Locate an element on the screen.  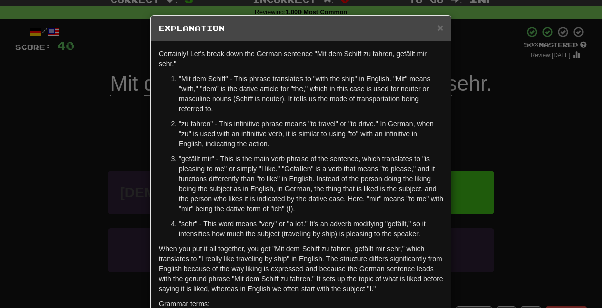
p: Certainly! Let's break down the German sentence "Mit dem Schiff zu fahren, gefällt mir sehr." is located at coordinates (301, 59).